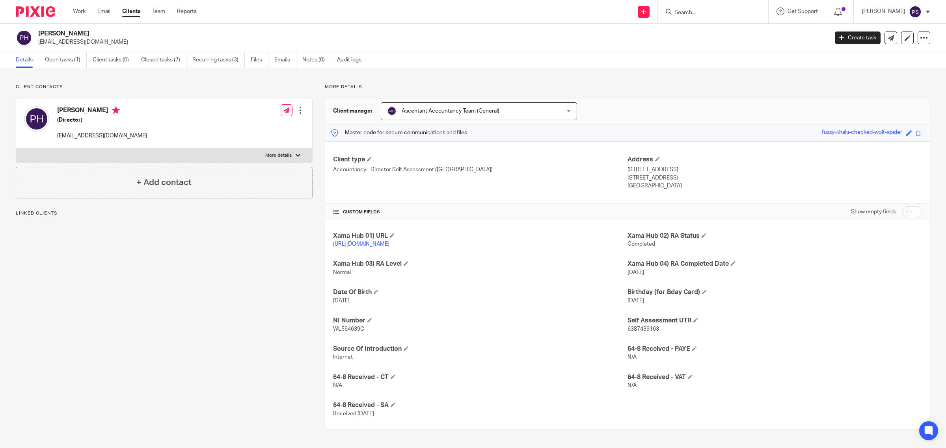  I want to click on h4: Source Of Introduction, so click(480, 349).